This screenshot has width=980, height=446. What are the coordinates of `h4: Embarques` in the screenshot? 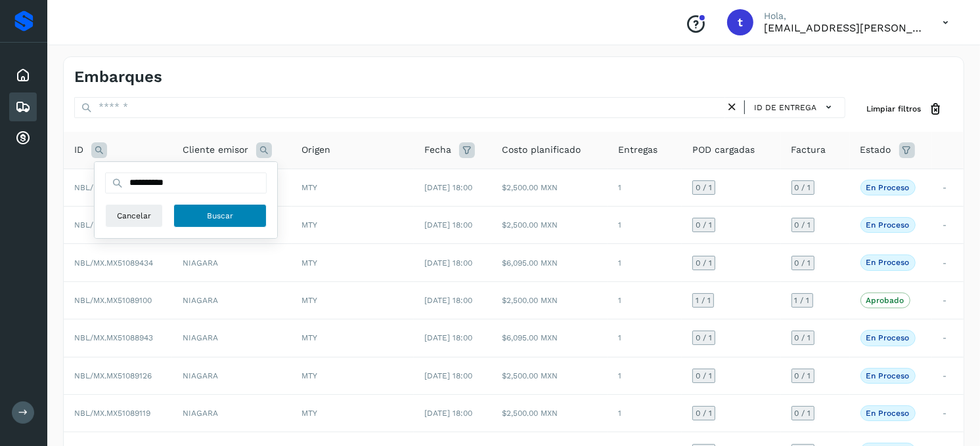 It's located at (118, 77).